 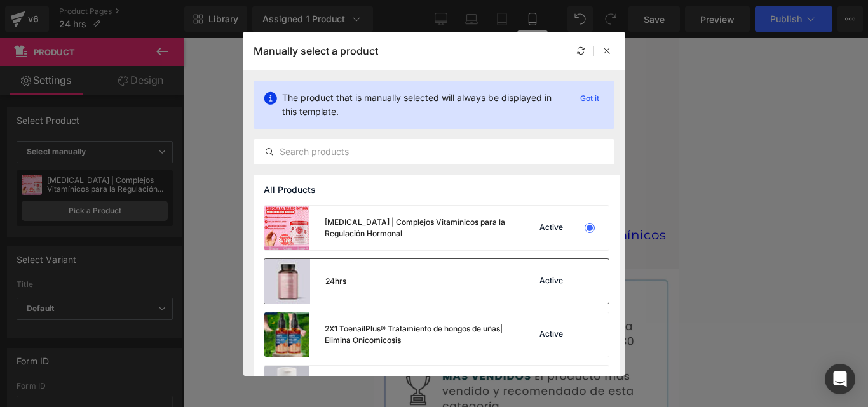 What do you see at coordinates (434, 151) in the screenshot?
I see `input: Search products` at bounding box center [434, 151].